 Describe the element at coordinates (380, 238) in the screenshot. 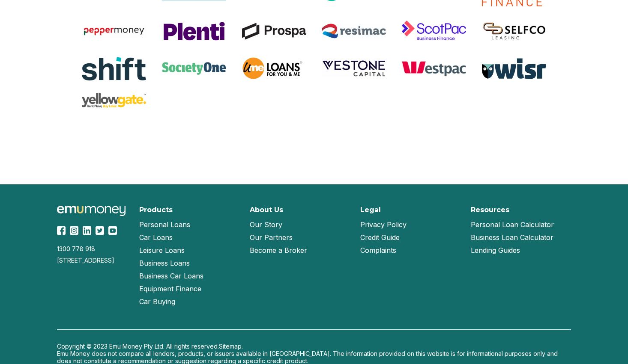

I see `a: Credit Guide` at that location.